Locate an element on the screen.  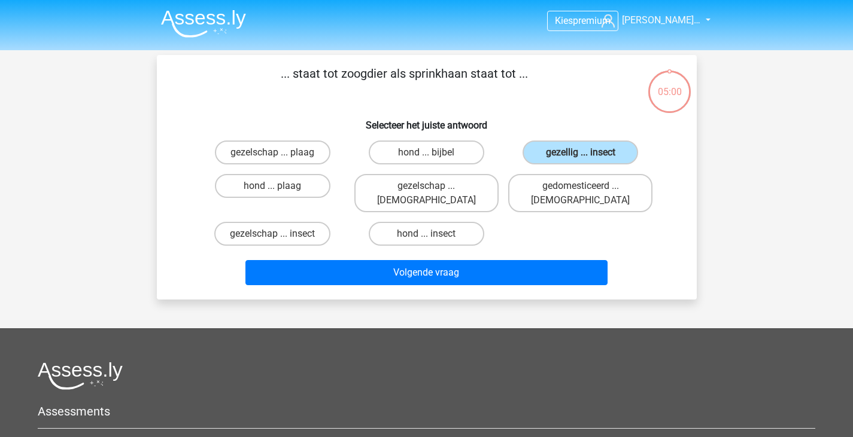
label: hond ... plaag is located at coordinates (272, 186).